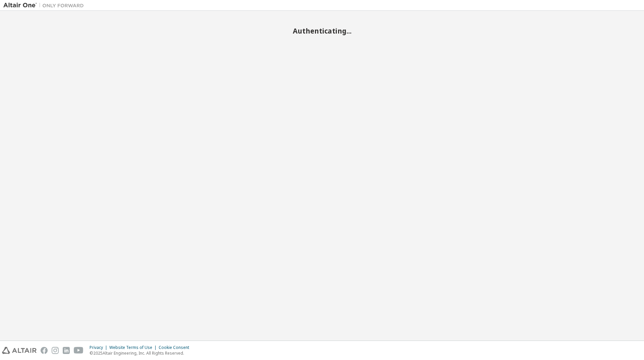 This screenshot has height=360, width=644. What do you see at coordinates (66, 350) in the screenshot?
I see `img: linkedin.svg` at bounding box center [66, 350].